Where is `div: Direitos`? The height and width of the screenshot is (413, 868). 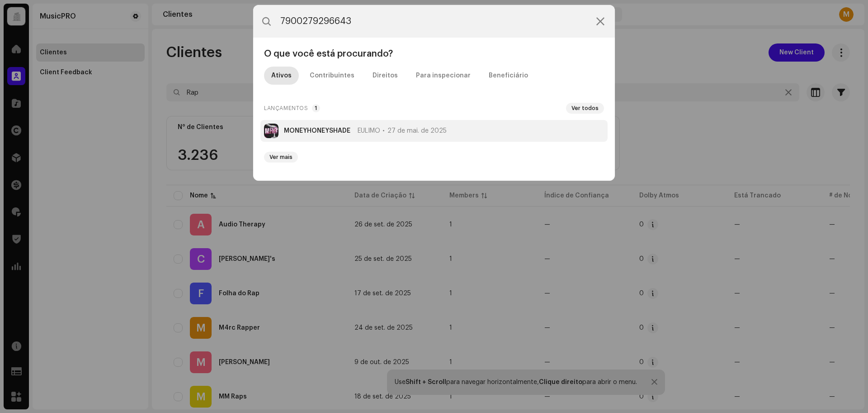 div: Direitos is located at coordinates (385, 76).